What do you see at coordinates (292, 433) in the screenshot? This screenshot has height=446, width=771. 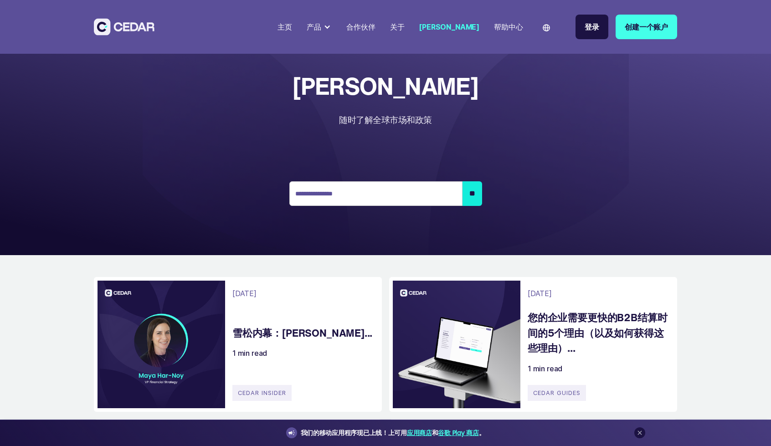 I see `img: announcement` at bounding box center [292, 433].